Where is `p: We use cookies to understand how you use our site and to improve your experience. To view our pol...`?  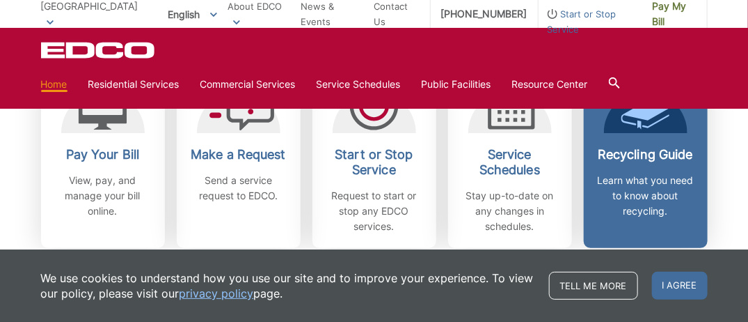 p: We use cookies to understand how you use our site and to improve your experience. To view our pol... is located at coordinates (288, 285).